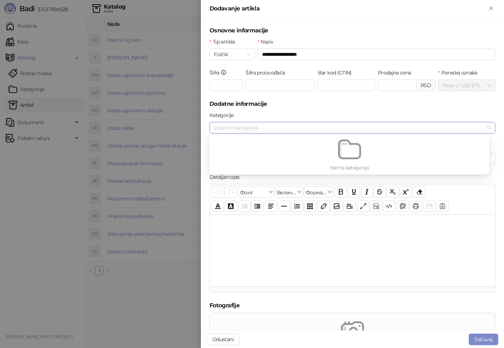 This screenshot has width=504, height=348. What do you see at coordinates (377, 206) in the screenshot?
I see `button: Прикажи блокове` at bounding box center [377, 206].